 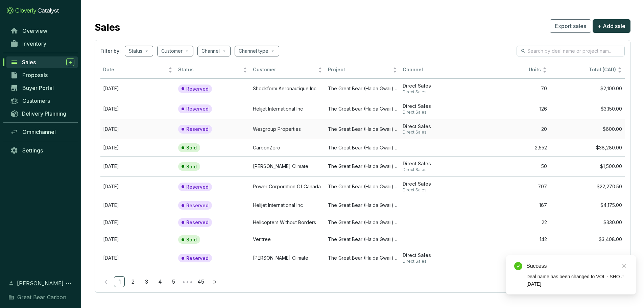 I want to click on button: Export sales, so click(x=570, y=26).